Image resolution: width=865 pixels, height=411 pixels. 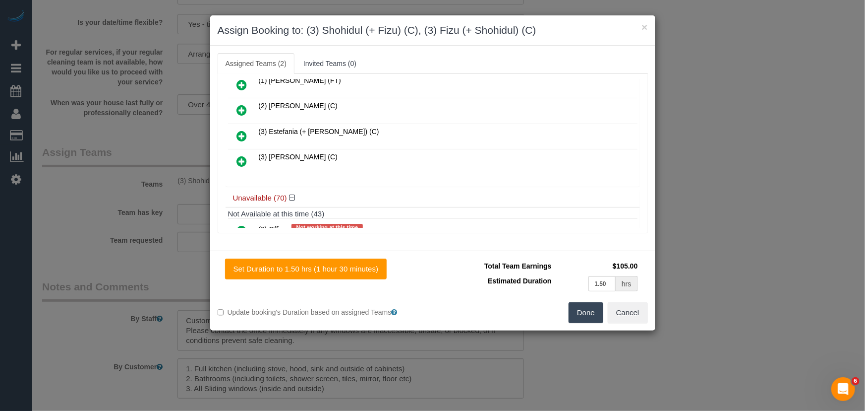 I want to click on td: $105.00, so click(x=598, y=266).